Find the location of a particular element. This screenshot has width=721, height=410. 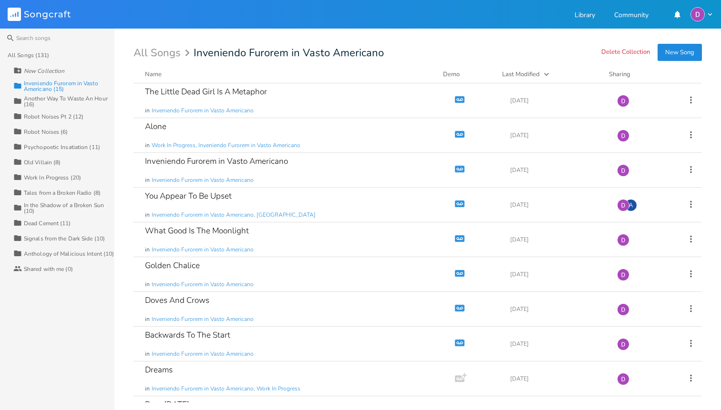

span: Work In Progress, Inveniendo Furorem in Vasto Americano is located at coordinates (226, 145).